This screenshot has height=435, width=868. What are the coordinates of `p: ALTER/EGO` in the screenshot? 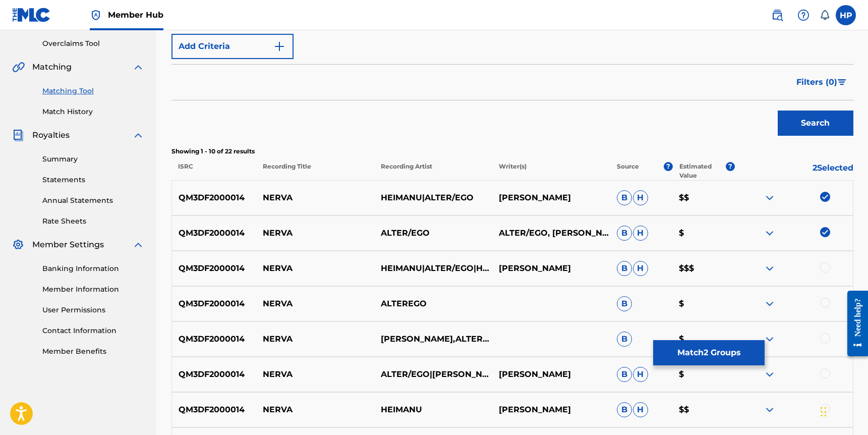 It's located at (433, 233).